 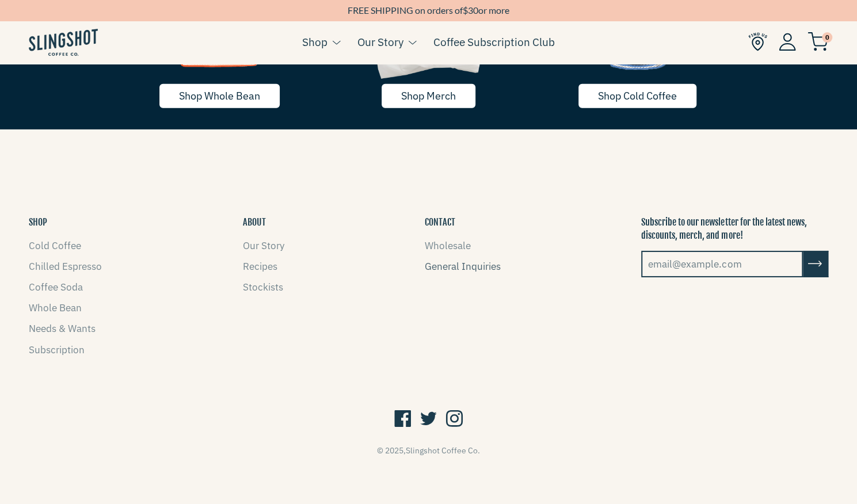 I want to click on a: Coffee Subscription Club, so click(x=494, y=42).